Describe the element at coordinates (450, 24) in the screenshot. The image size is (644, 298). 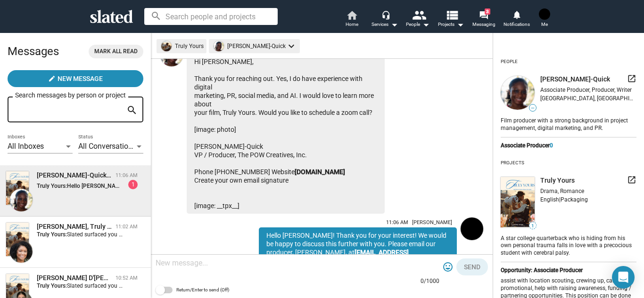
I see `span: Projects` at that location.